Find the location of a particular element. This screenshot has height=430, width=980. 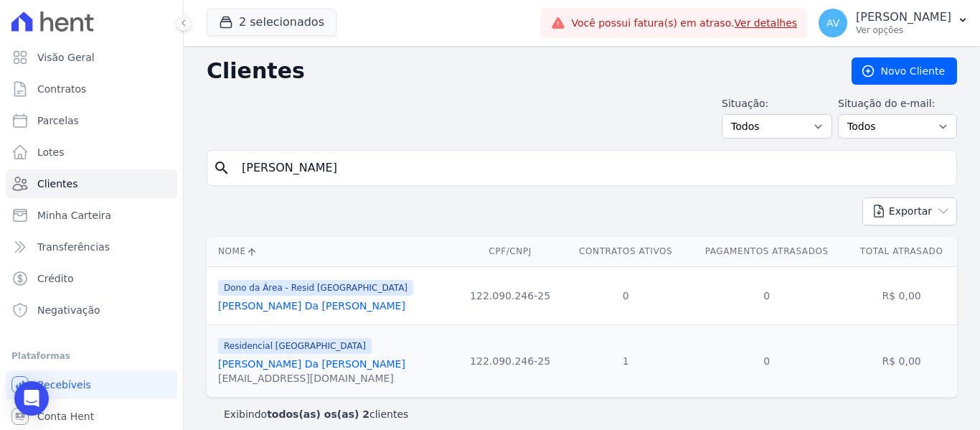

h2: Clientes is located at coordinates (517, 71).